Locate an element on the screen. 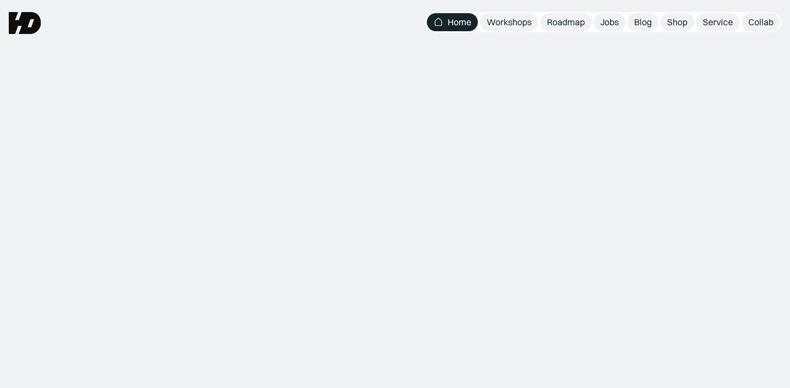 The height and width of the screenshot is (388, 790). div: Jobs is located at coordinates (609, 22).